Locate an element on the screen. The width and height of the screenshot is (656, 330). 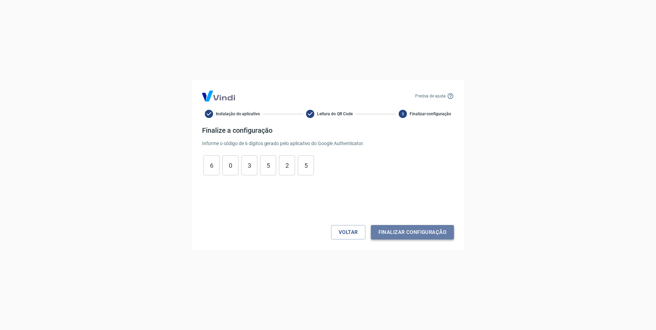
img: Logo Vind is located at coordinates (219, 96).